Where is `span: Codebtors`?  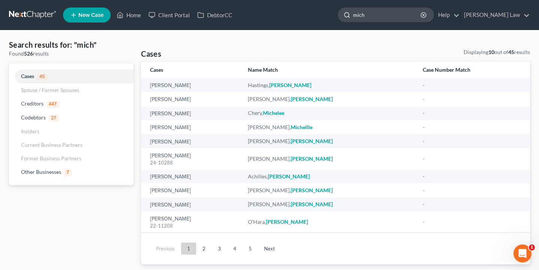
span: Codebtors is located at coordinates (33, 117).